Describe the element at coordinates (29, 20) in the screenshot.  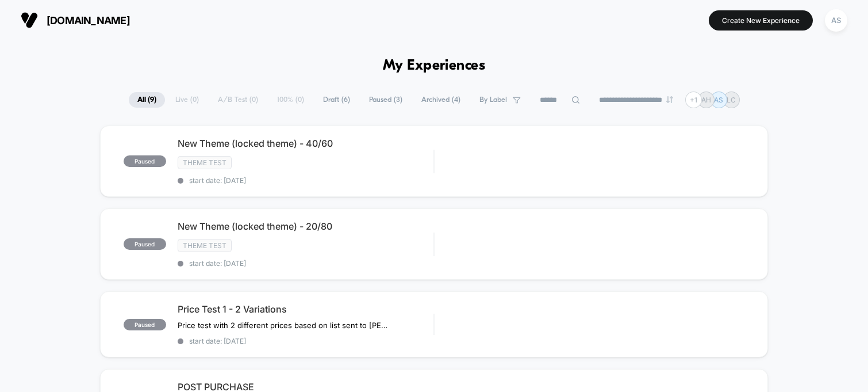
I see `img: Visually logo` at that location.